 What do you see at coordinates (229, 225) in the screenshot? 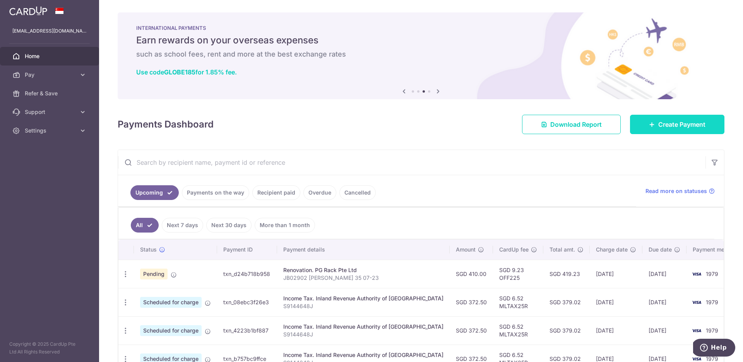
I see `a: Next 30 days` at bounding box center [229, 225].